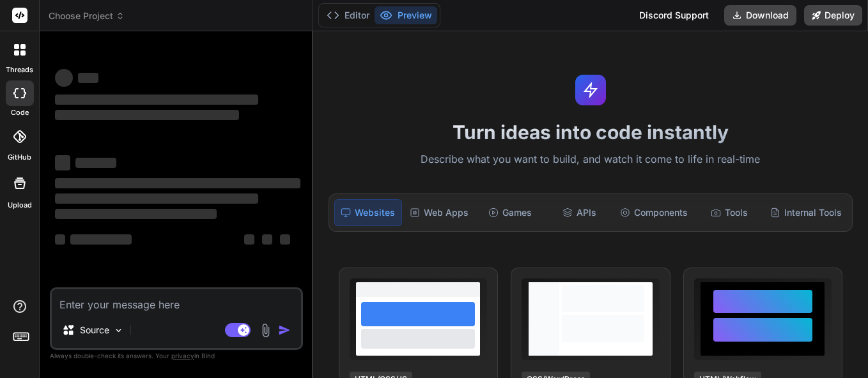 This screenshot has height=378, width=868. I want to click on h1: Turn ideas into code instantly, so click(590, 132).